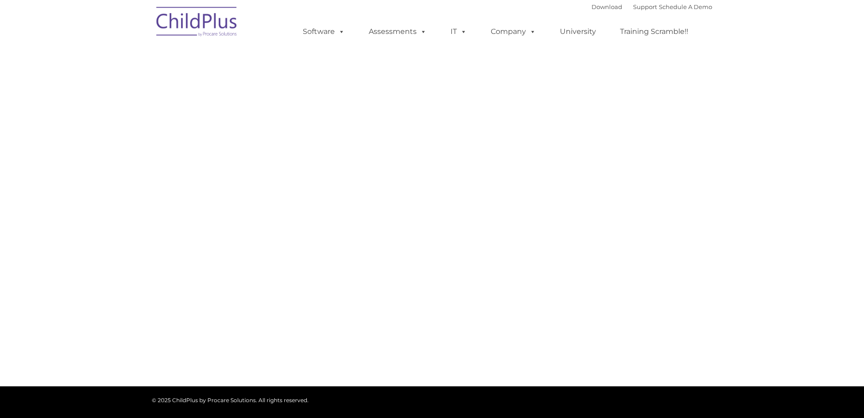 The image size is (864, 418). I want to click on img: ChildPlus by Procare Solutions, so click(197, 23).